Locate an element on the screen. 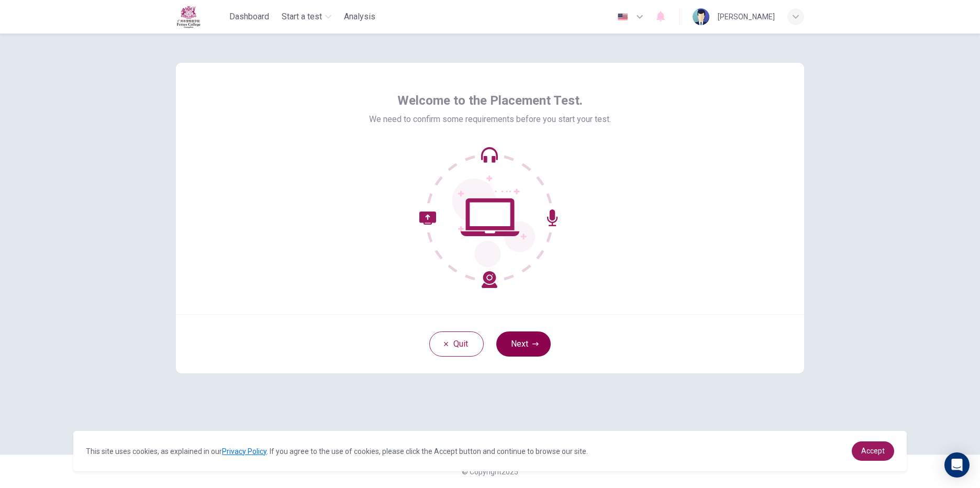  button: Quit is located at coordinates (456, 344).